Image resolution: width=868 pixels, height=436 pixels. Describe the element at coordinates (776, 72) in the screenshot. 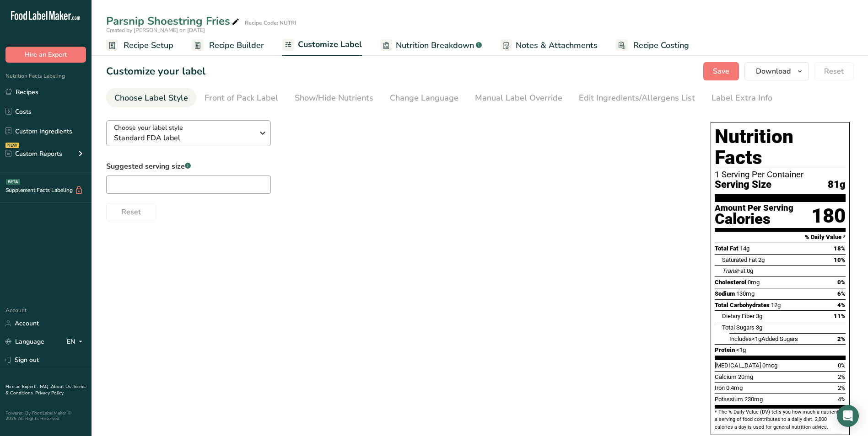

I see `button: Download` at that location.